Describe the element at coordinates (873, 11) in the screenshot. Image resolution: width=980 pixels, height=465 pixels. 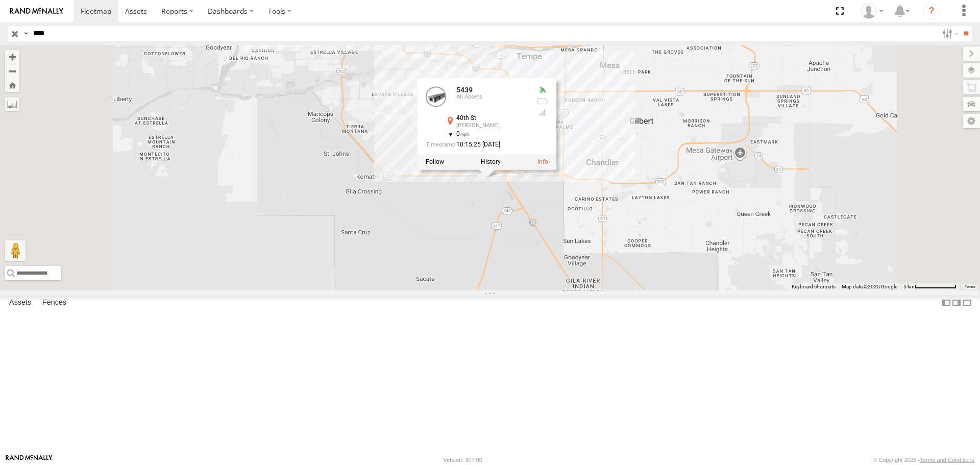
I see `div: Edward Espinoza` at that location.